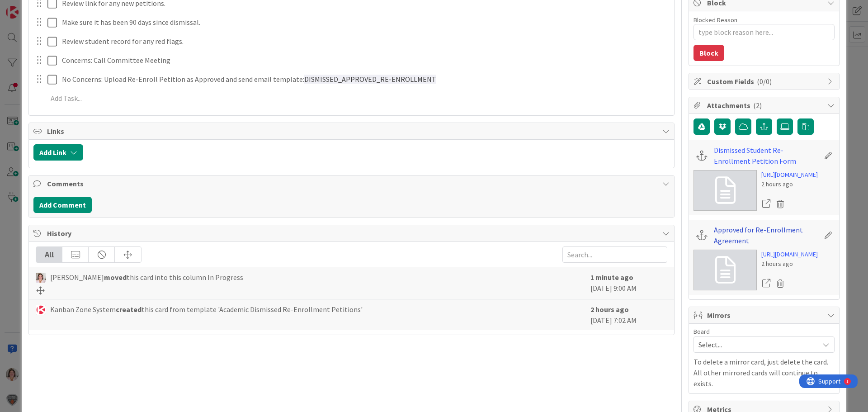 The image size is (868, 412). I want to click on span: DISMISSED_APPROVED_RE-ENROLLMENT, so click(370, 79).